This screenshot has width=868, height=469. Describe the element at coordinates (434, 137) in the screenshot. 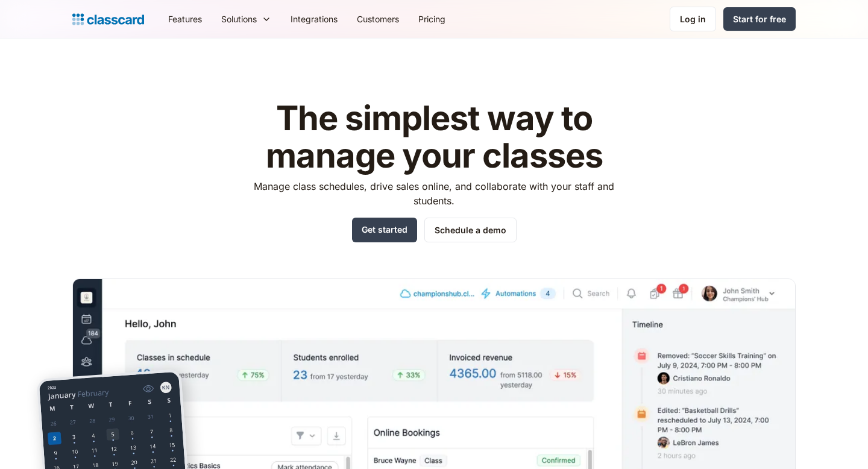

I see `h1: The simplest way to manage your classes` at that location.